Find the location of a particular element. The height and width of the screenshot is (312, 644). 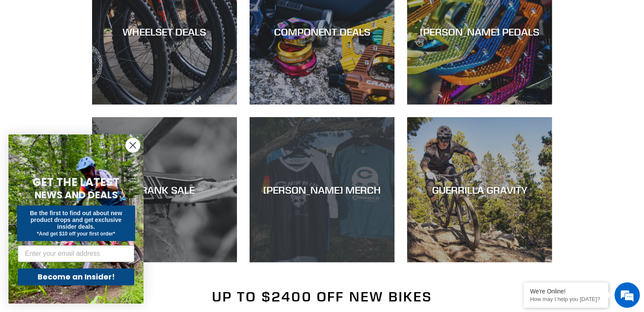

span: GET THE LATEST is located at coordinates (76, 182).